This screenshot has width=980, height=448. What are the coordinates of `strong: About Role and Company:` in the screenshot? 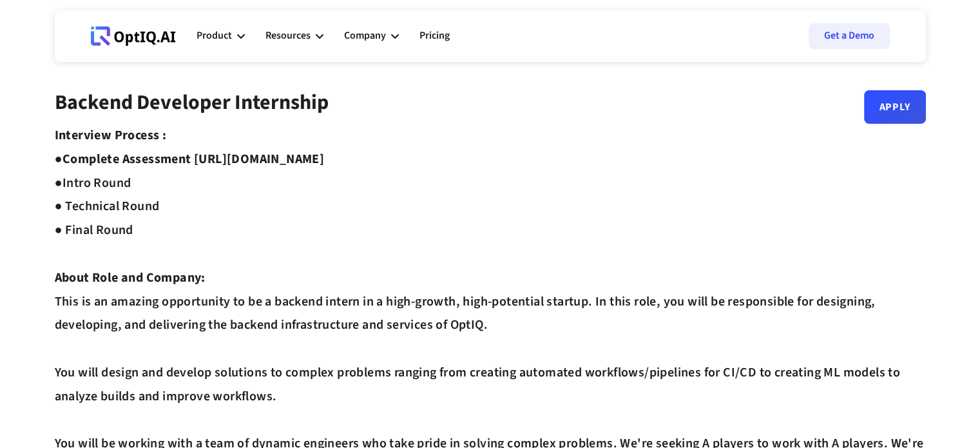 It's located at (130, 278).